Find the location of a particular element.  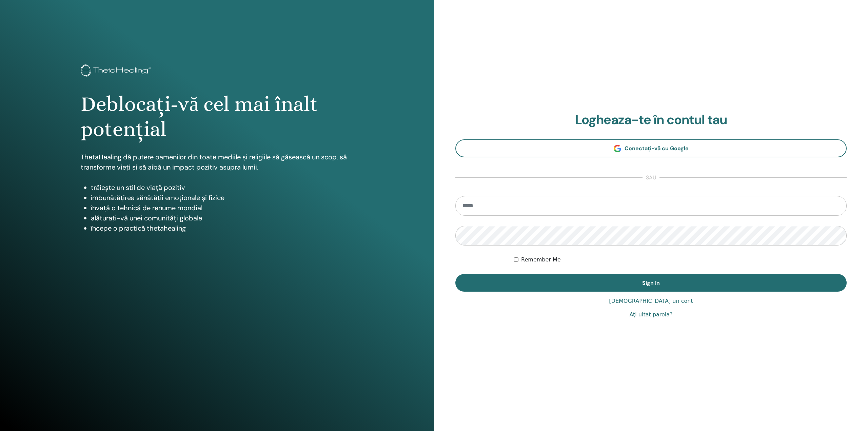

span: Conectați-vă cu Google is located at coordinates (657, 148).